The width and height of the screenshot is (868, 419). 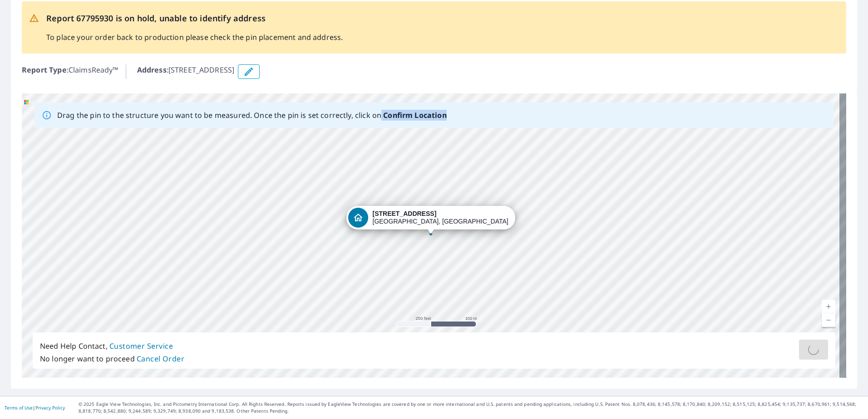 I want to click on p: Drag the pin to the structure you want to be measured. Once the pin is set correctly, click on, so click(x=252, y=115).